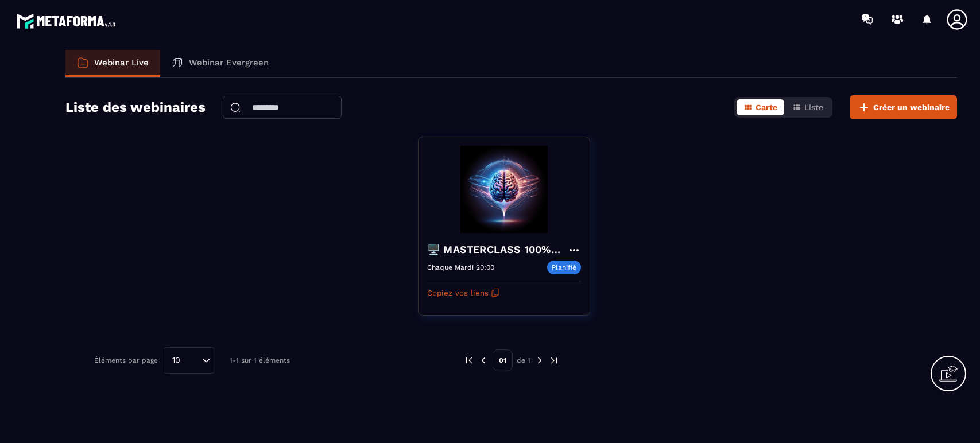 This screenshot has width=980, height=443. What do you see at coordinates (228, 63) in the screenshot?
I see `p: Webinar Evergreen` at bounding box center [228, 63].